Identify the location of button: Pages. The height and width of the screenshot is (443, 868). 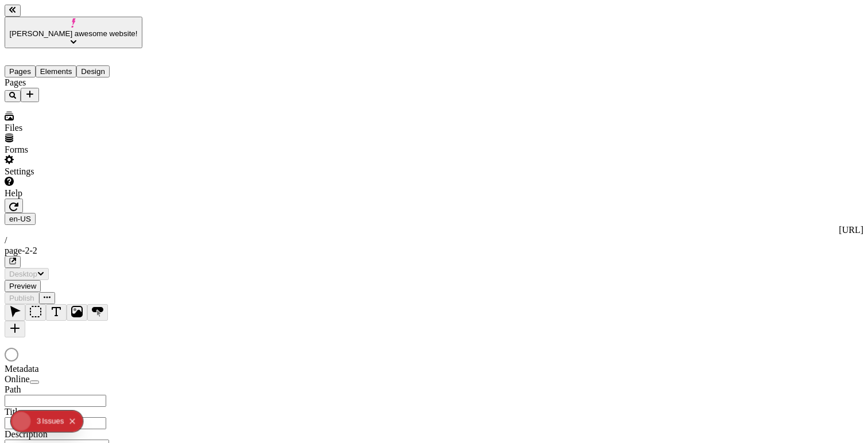
(20, 71).